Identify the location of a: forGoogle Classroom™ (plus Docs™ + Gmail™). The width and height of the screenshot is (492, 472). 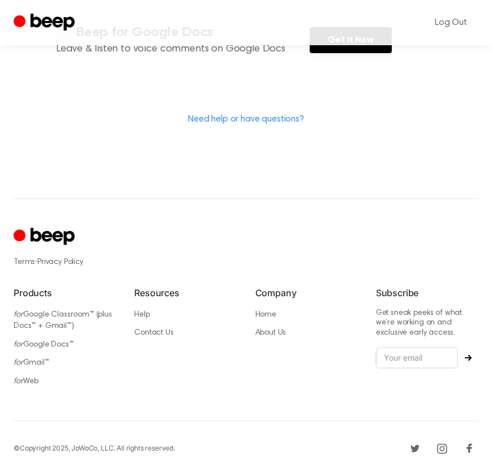
(63, 321).